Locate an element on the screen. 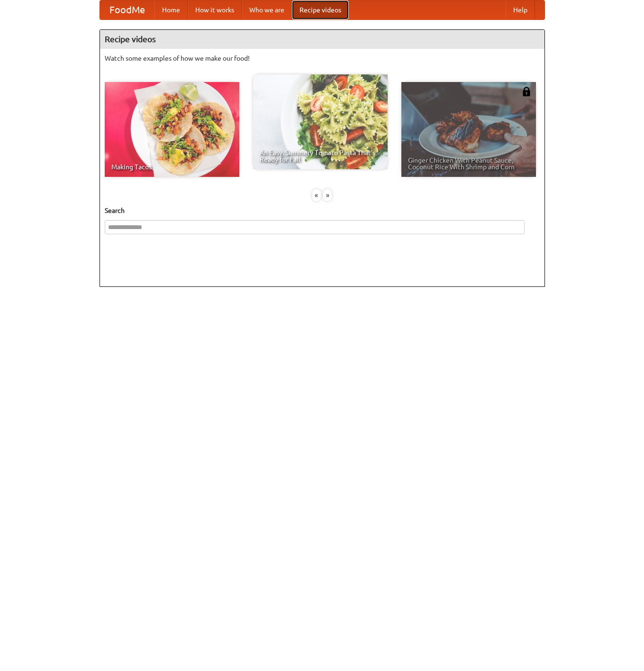 The height and width of the screenshot is (671, 644). h4: Recipe videos is located at coordinates (322, 39).